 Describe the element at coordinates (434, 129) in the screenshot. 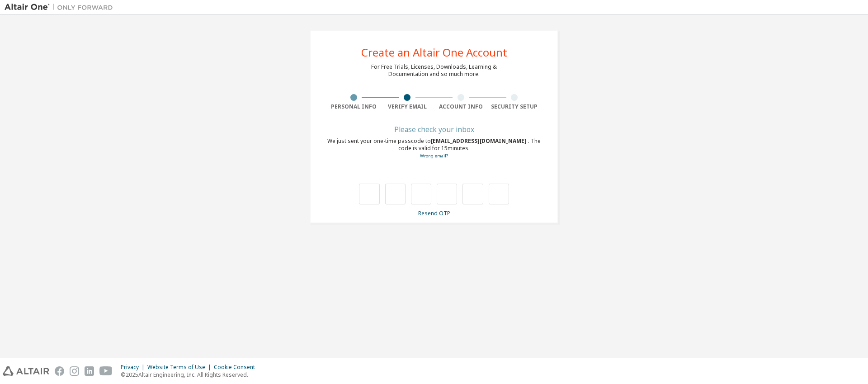

I see `div: Please check your inbox` at that location.